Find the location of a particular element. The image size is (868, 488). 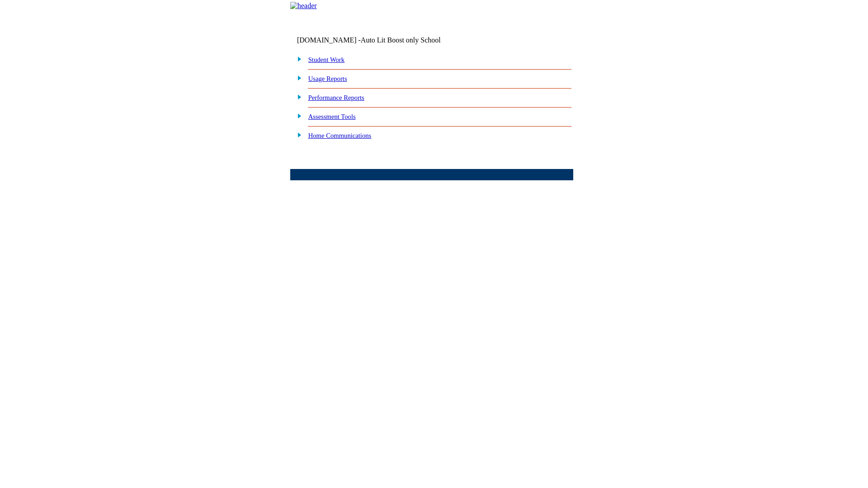

a: Usage Reports is located at coordinates (327, 79).